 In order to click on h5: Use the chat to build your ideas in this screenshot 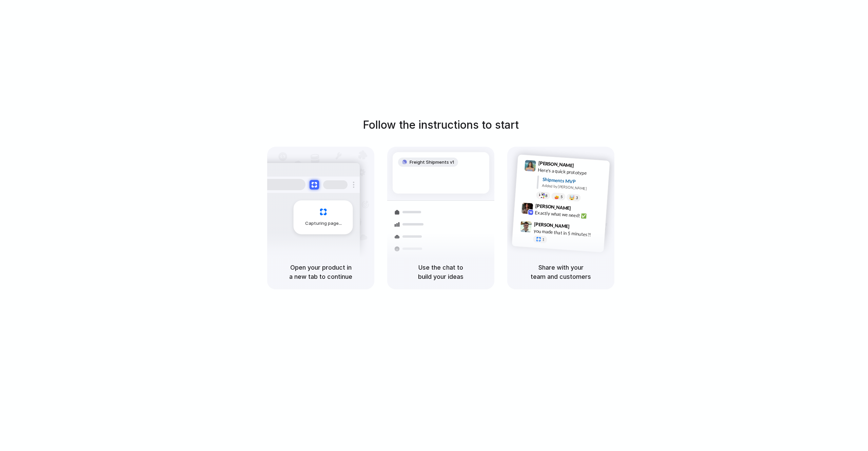, I will do `click(441, 272)`.